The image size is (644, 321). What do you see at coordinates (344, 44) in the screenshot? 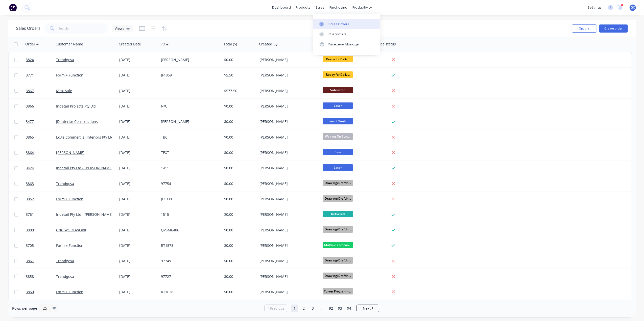
I see `div: Price Level Manager` at bounding box center [344, 44].